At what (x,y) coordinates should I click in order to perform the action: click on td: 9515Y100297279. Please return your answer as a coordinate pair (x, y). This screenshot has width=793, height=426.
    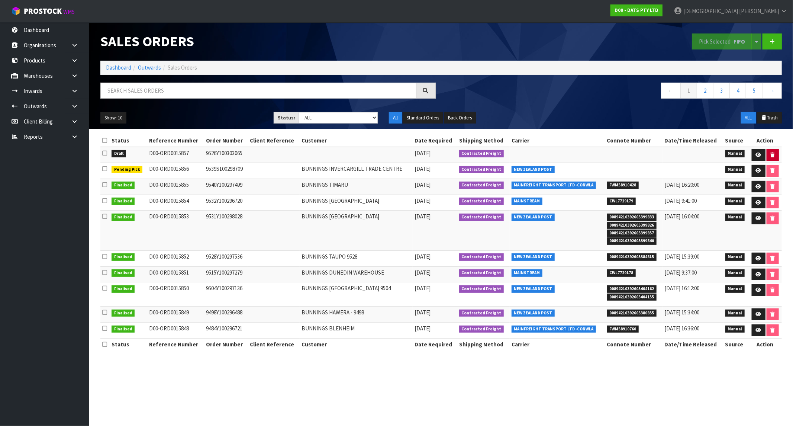
    Looking at the image, I should click on (226, 274).